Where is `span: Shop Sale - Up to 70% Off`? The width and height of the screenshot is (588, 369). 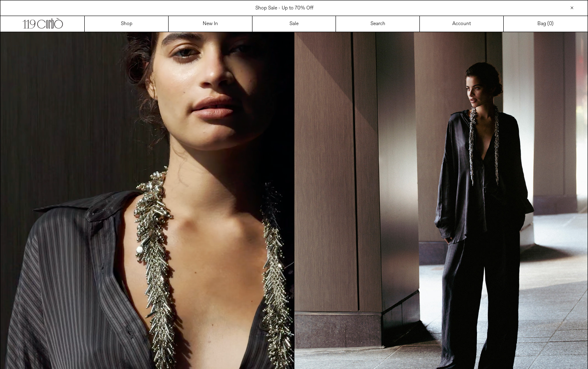
span: Shop Sale - Up to 70% Off is located at coordinates (284, 8).